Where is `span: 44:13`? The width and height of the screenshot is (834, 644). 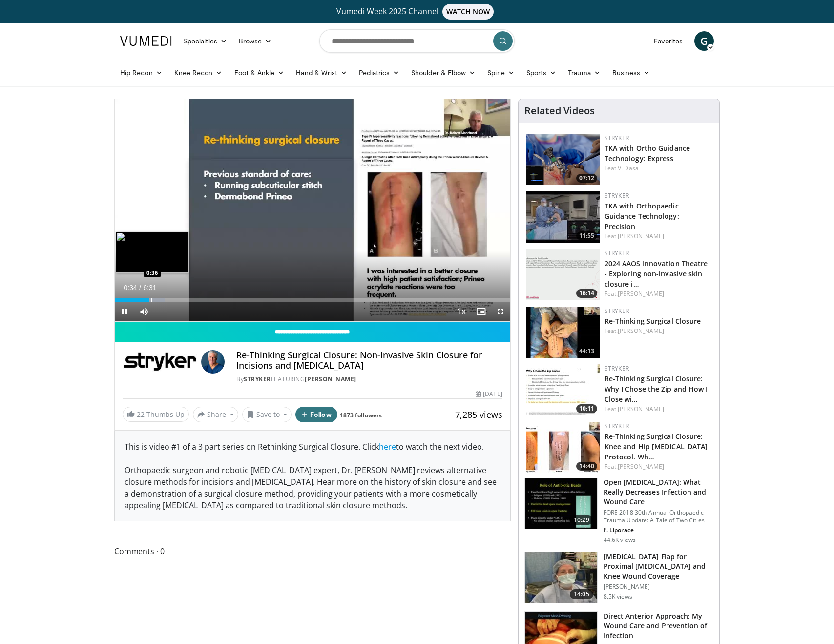
span: 44:13 is located at coordinates (586, 351).